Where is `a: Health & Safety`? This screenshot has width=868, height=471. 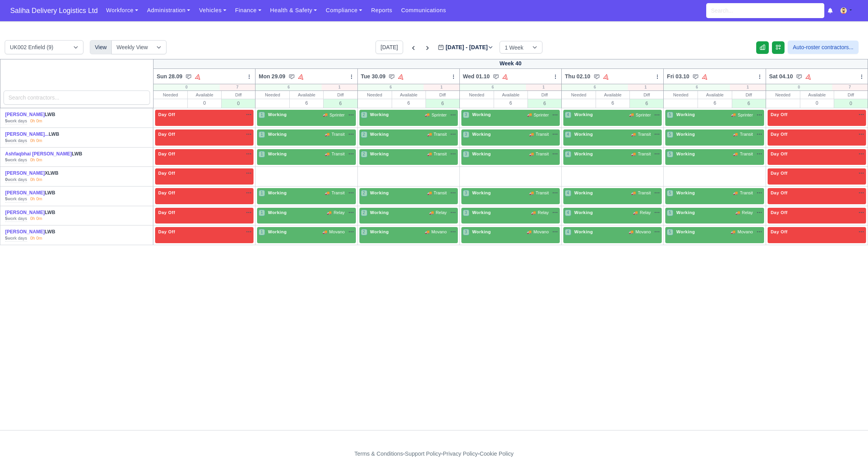 a: Health & Safety is located at coordinates (294, 10).